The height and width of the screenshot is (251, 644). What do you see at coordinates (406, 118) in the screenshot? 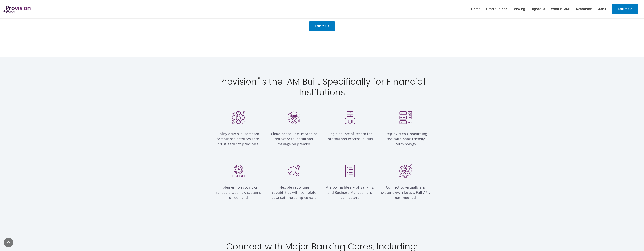
I see `img: Onboarding_Dashboard` at bounding box center [406, 118].